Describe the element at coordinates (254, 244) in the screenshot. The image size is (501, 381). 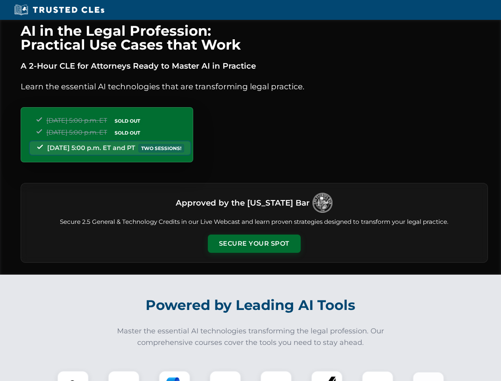
I see `button: Secure Your Spot` at that location.